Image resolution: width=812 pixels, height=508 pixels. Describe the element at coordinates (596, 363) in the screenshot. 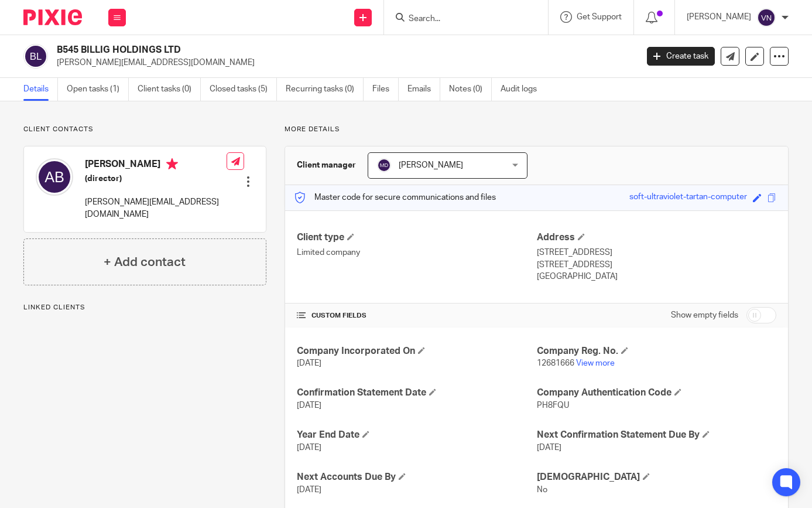

I see `a: View more` at that location.